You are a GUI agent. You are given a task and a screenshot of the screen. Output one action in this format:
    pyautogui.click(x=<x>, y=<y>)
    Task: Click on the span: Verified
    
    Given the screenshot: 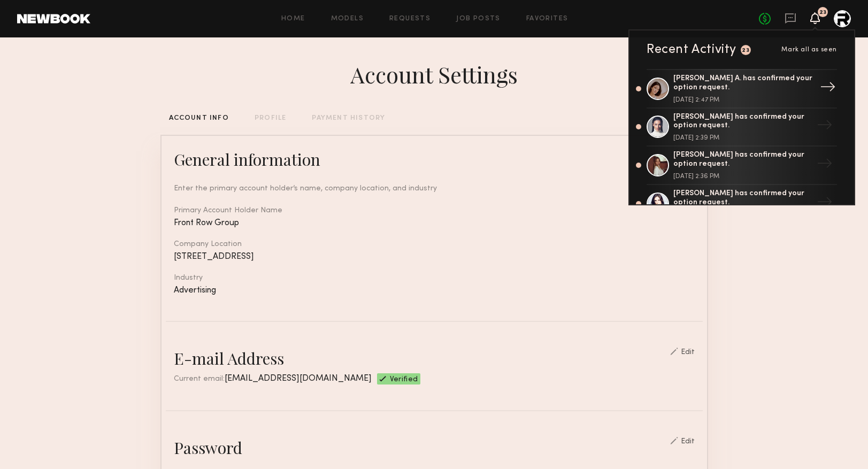 What is the action you would take?
    pyautogui.click(x=404, y=380)
    